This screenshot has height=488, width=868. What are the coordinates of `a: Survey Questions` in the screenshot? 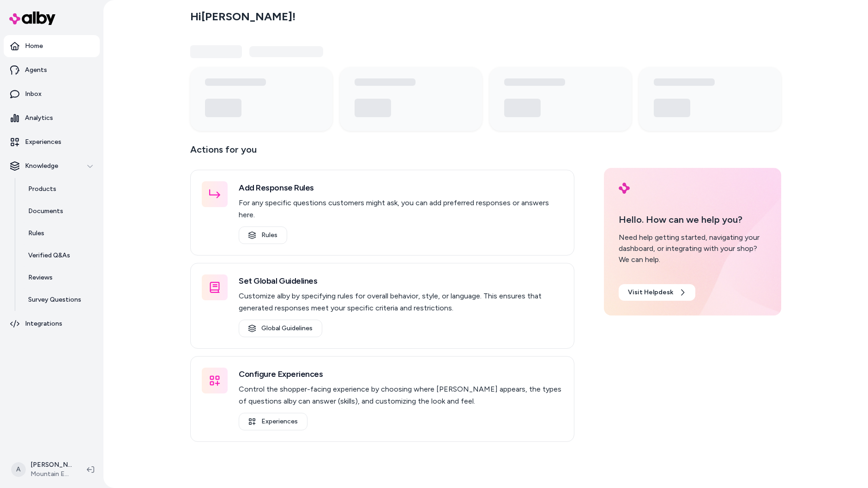 It's located at (59, 300).